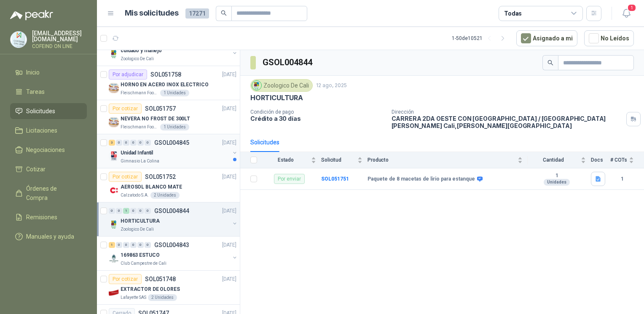 This screenshot has width=644, height=314. I want to click on span: Negociaciones, so click(45, 150).